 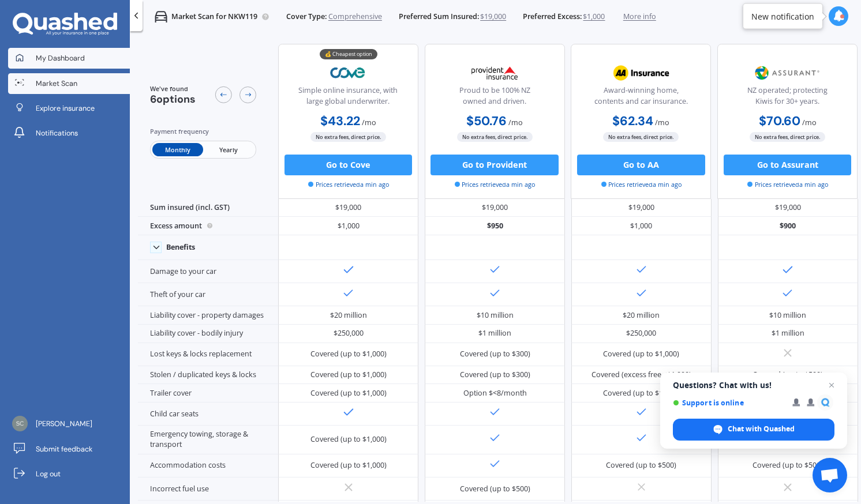 I want to click on div: Damage to your car, so click(x=208, y=271).